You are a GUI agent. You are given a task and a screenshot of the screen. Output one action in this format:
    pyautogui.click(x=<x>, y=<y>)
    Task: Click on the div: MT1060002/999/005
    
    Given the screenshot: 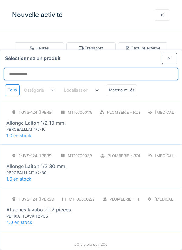 What is the action you would take?
    pyautogui.click(x=89, y=199)
    